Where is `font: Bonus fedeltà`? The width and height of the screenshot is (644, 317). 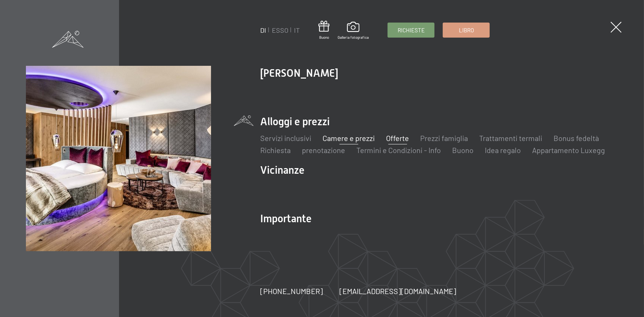 font: Bonus fedeltà is located at coordinates (576, 138).